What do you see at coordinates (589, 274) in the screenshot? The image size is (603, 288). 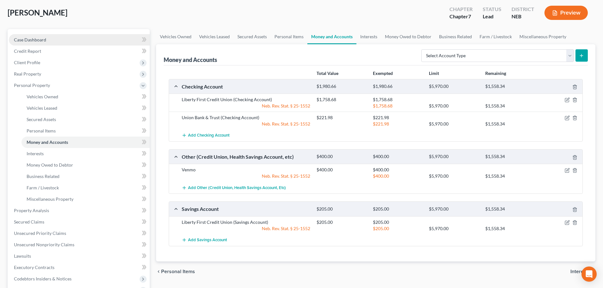 I see `div: Open Intercom Messenger` at bounding box center [589, 274].